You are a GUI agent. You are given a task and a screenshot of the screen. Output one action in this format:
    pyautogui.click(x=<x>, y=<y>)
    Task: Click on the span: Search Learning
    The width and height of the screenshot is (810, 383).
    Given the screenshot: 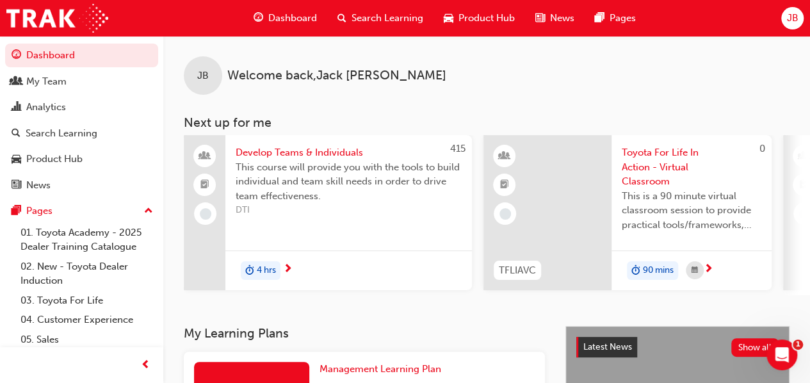 What is the action you would take?
    pyautogui.click(x=387, y=18)
    